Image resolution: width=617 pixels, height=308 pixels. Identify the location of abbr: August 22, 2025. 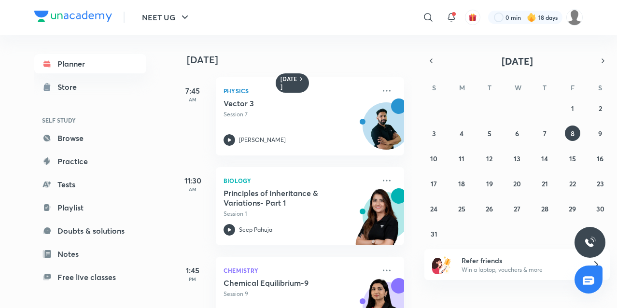
(572, 183).